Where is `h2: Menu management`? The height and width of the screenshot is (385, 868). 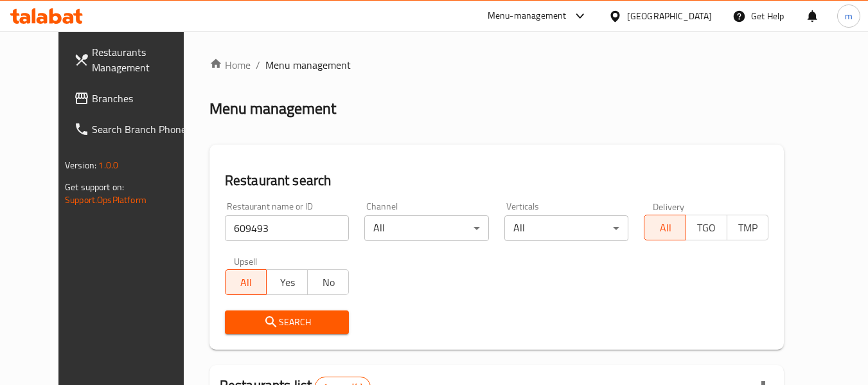 h2: Menu management is located at coordinates (272, 109).